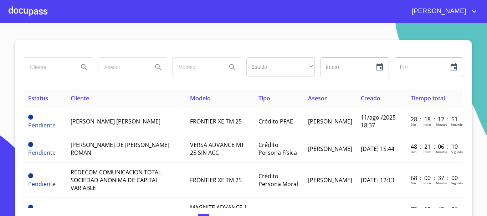 The width and height of the screenshot is (487, 216). I want to click on p: 28 : 18 : 12 : 51, so click(434, 119).